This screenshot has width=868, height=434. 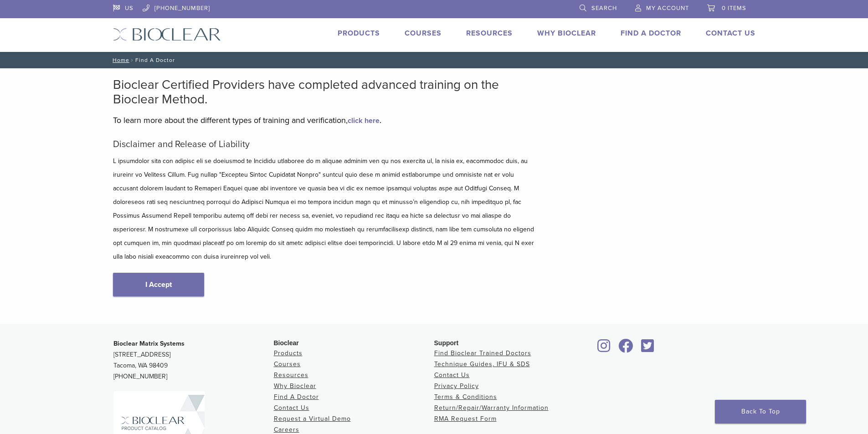 I want to click on a: Privacy Policy, so click(x=457, y=386).